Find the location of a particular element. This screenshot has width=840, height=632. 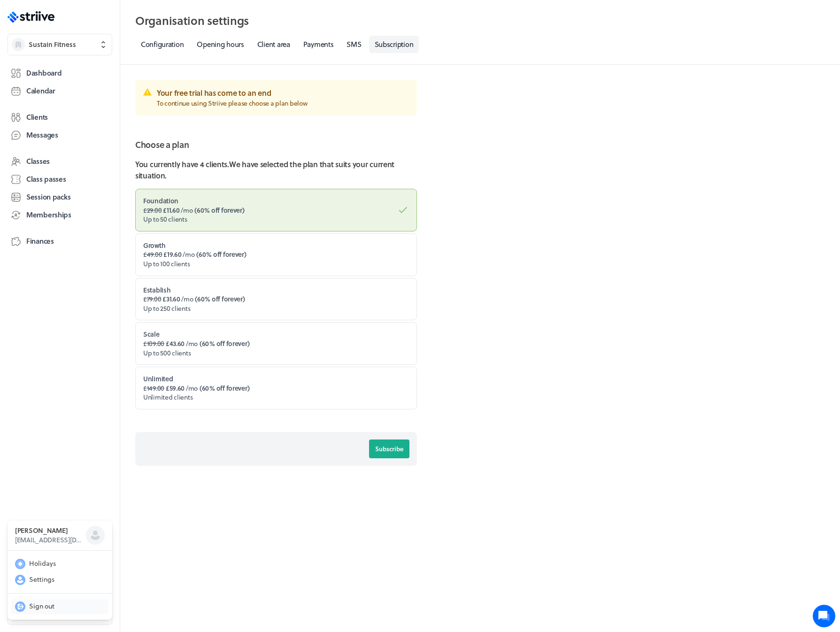

h2: Organisation settings is located at coordinates (480, 21).